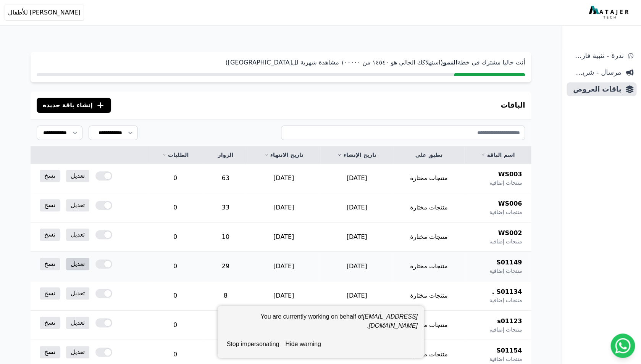 The image size is (641, 364). I want to click on span: s01123, so click(510, 321).